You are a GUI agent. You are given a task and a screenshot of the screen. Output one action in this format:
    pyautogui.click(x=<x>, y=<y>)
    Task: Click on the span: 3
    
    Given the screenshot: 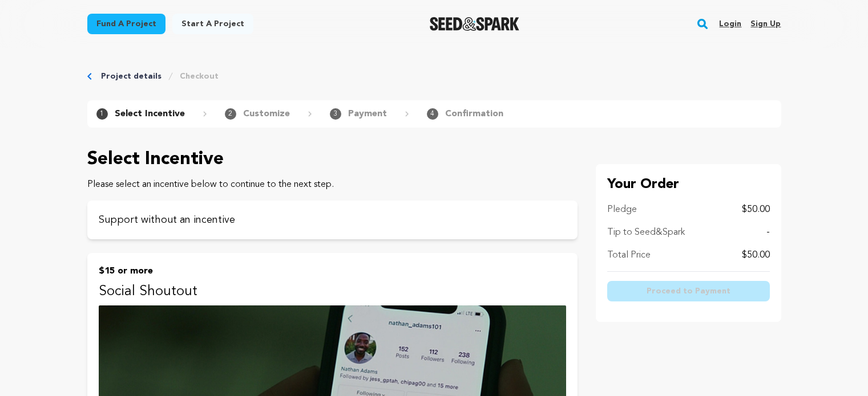 What is the action you would take?
    pyautogui.click(x=336, y=114)
    